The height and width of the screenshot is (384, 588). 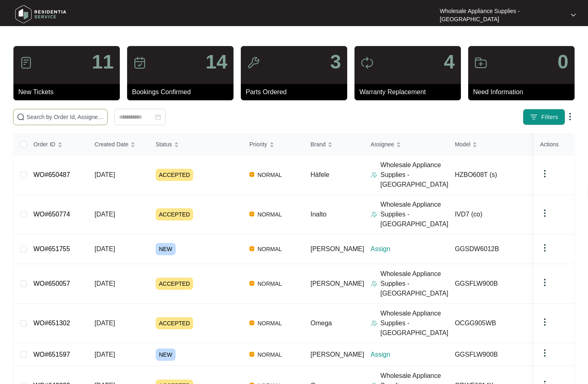 What do you see at coordinates (463, 144) in the screenshot?
I see `span: Model` at bounding box center [463, 144].